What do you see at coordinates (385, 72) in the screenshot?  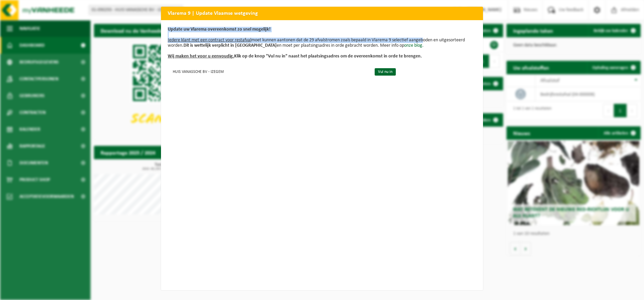 I see `a: Vul nu in` at bounding box center [385, 72].